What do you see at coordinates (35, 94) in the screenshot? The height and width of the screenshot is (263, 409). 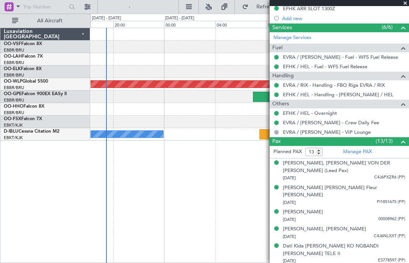 I see `a: OO-GPEFalcon 900EX EASy II` at bounding box center [35, 94].